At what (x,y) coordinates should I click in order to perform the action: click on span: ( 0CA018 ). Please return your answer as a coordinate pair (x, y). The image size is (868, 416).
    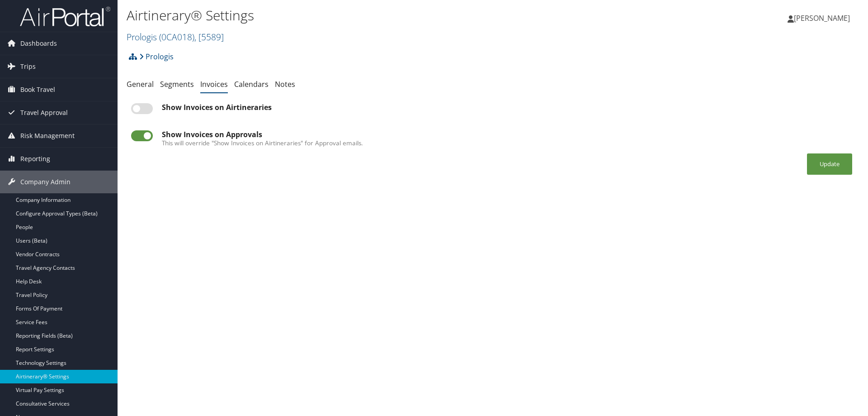
    Looking at the image, I should click on (177, 37).